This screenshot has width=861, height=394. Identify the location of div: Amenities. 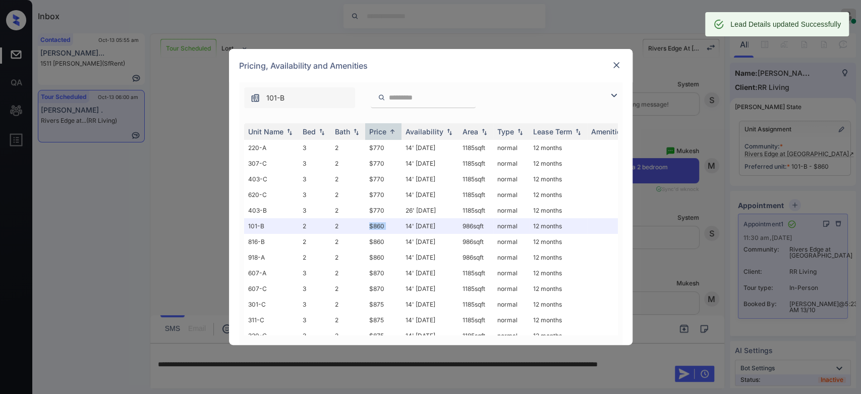
(608, 131).